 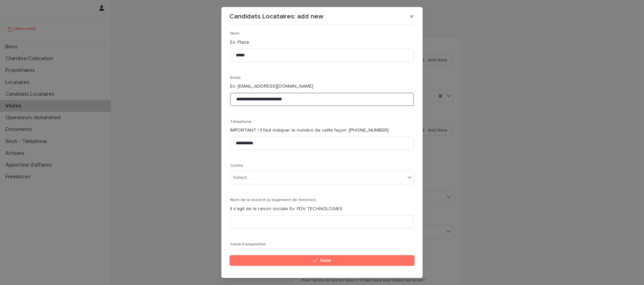 I want to click on span: Nom, so click(x=235, y=33).